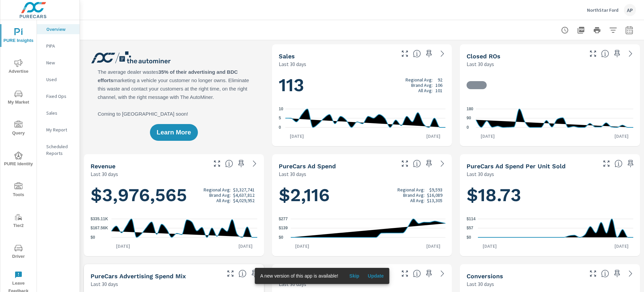 Image resolution: width=644 pixels, height=292 pixels. Describe the element at coordinates (283, 219) in the screenshot. I see `text: $277` at that location.